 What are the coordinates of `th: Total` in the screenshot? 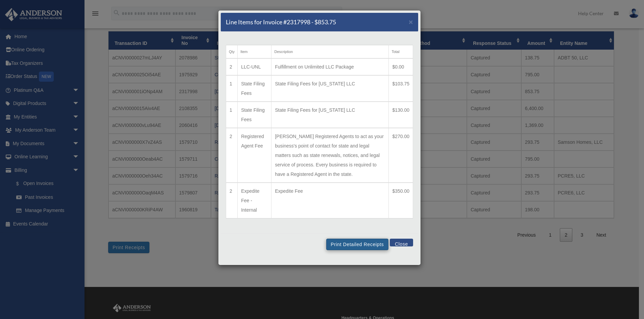 It's located at (401, 52).